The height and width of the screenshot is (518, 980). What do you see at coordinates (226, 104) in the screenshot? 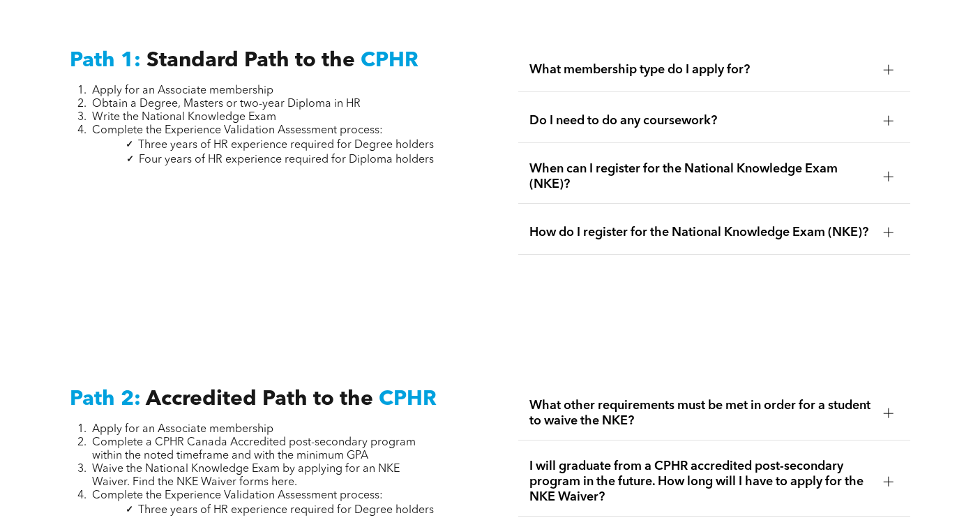
I see `span: Obtain a Degree, Masters or two-year Diploma in HR` at bounding box center [226, 104].